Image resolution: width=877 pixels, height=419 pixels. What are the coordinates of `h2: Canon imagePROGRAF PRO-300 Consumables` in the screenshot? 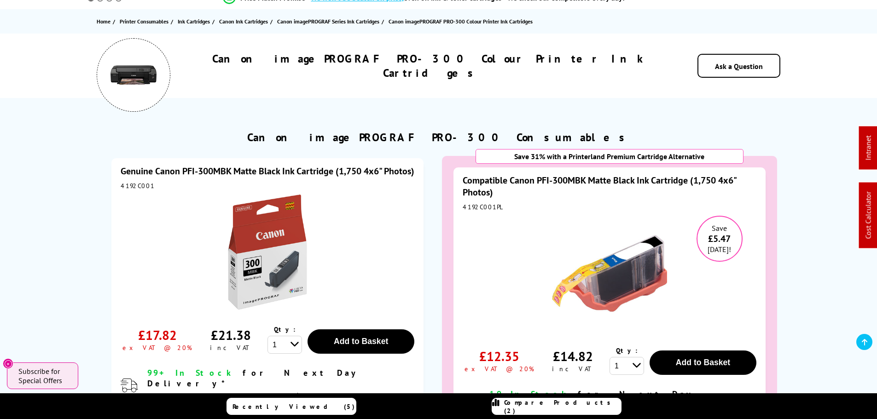 It's located at (439, 137).